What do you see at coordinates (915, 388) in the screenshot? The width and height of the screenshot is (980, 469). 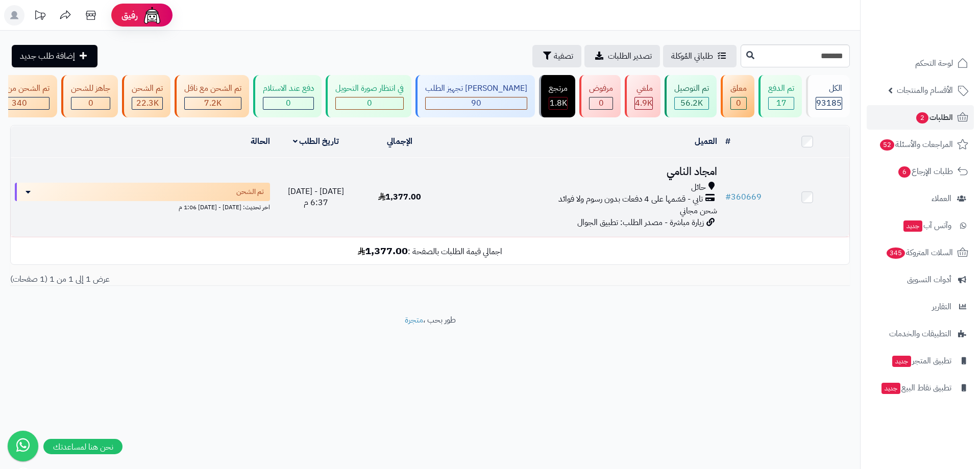 I see `span: تطبيق نقاط البيع` at bounding box center [915, 388].